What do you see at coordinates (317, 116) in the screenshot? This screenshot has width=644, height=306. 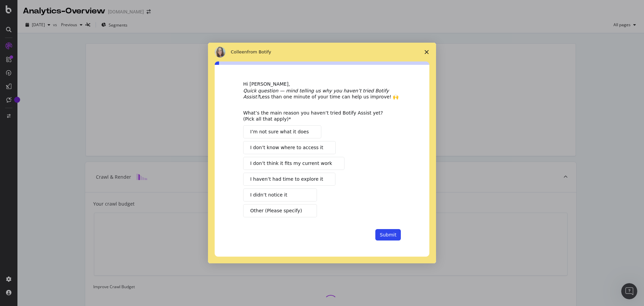 I see `div: What’s the main reason you haven’t tried Botify Assist yet? (Pick all that apply)` at bounding box center [317, 116].